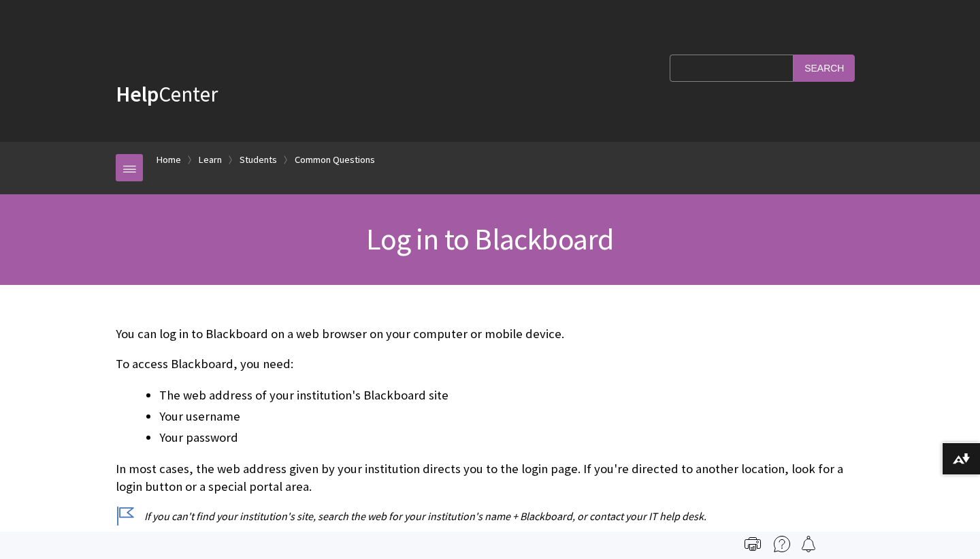 Image resolution: width=980 pixels, height=559 pixels. I want to click on span: Log in to Blackboard, so click(489, 238).